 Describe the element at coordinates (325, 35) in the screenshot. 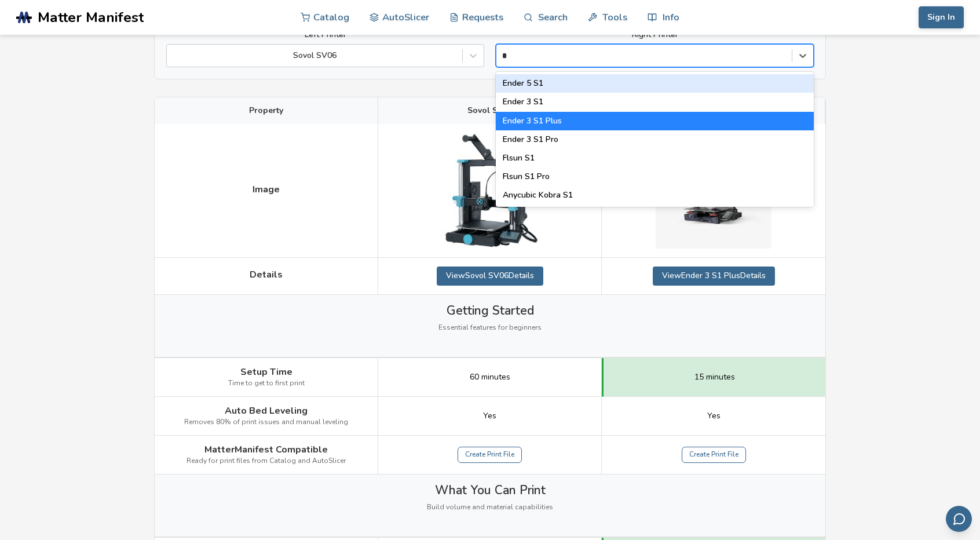

I see `label: Left Printer` at that location.